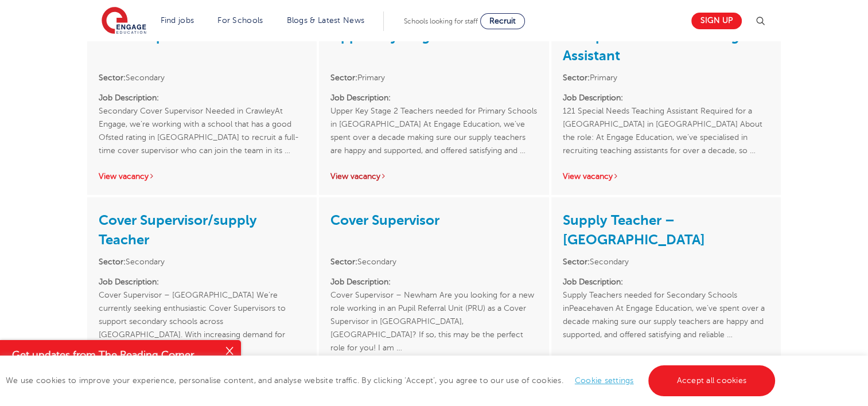  What do you see at coordinates (434, 308) in the screenshot?
I see `p: Cover Supervisor – Newham Are you looking for a new role working in an Pupil Referral Unit (PRU) ...` at bounding box center [434, 308].